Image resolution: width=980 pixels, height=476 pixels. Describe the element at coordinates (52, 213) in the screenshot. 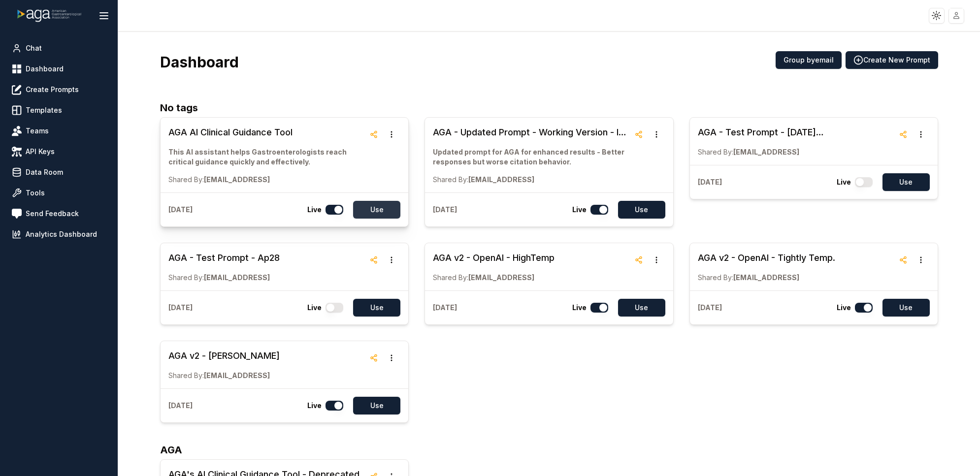

I see `span: Send Feedback` at that location.